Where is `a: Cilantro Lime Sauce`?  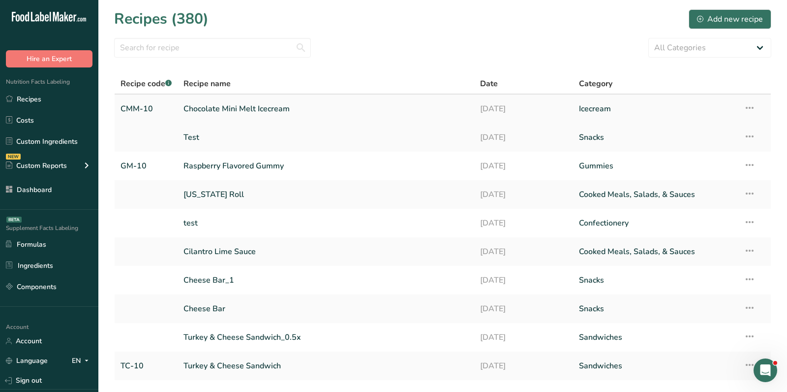
a: Cilantro Lime Sauce is located at coordinates (326, 252).